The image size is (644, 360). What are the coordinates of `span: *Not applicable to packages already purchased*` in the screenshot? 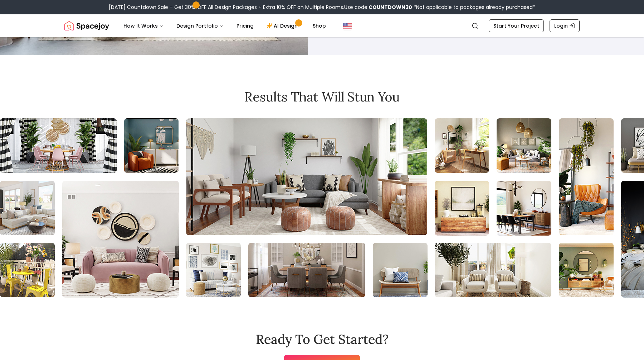 It's located at (474, 7).